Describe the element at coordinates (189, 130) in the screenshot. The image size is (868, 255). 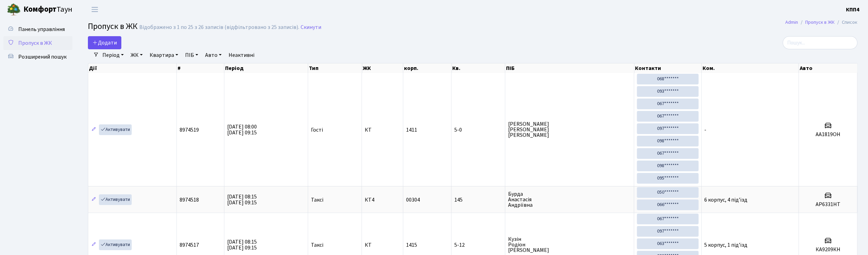
I see `span: 8974519` at that location.